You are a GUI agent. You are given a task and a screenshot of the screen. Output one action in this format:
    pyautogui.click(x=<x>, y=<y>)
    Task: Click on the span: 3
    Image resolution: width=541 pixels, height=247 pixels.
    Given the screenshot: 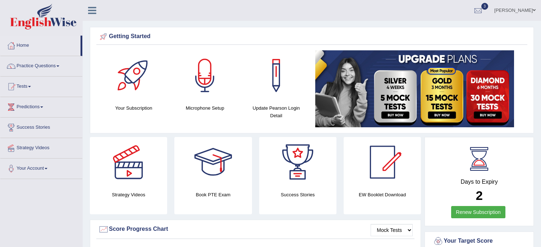 What is the action you would take?
    pyautogui.click(x=485, y=6)
    